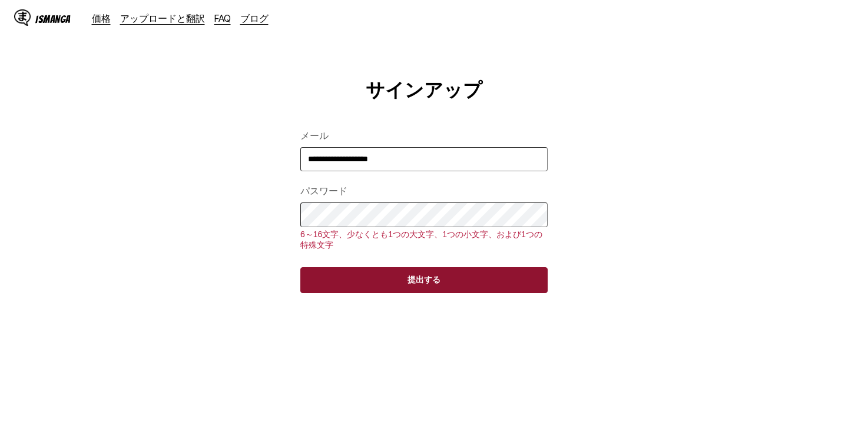 This screenshot has width=848, height=422. I want to click on a: ブログ, so click(254, 18).